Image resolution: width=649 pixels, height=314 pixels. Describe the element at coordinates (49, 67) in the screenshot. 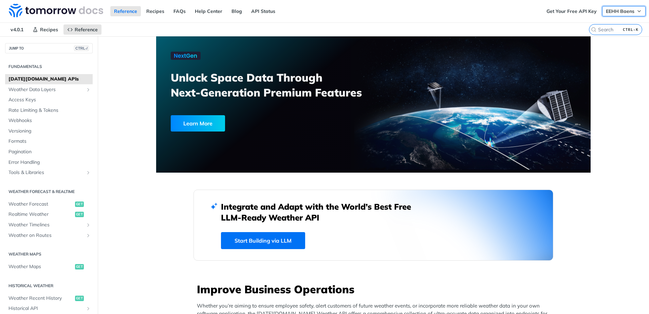

I see `h2: Fundamentals` at that location.